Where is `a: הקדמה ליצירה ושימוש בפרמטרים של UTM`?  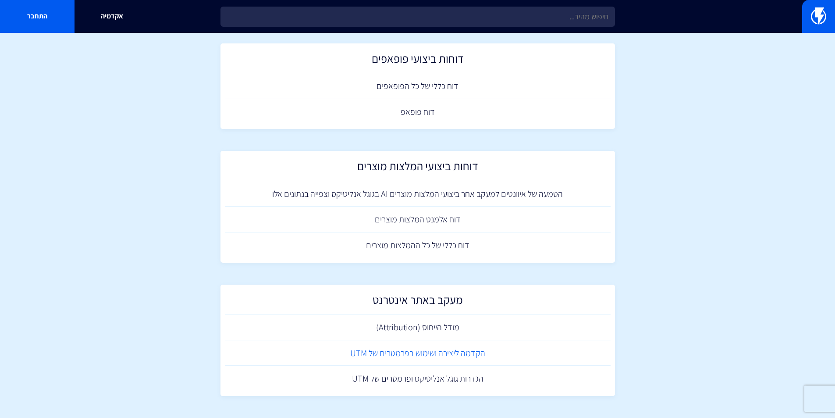 a: הקדמה ליצירה ושימוש בפרמטרים של UTM is located at coordinates (418, 353).